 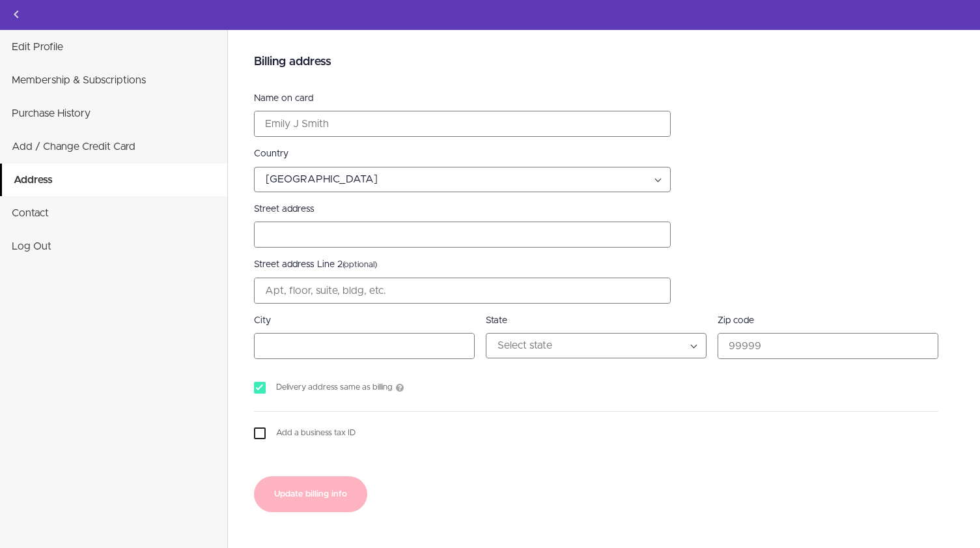 What do you see at coordinates (293, 62) in the screenshot?
I see `span: Billing address` at bounding box center [293, 62].